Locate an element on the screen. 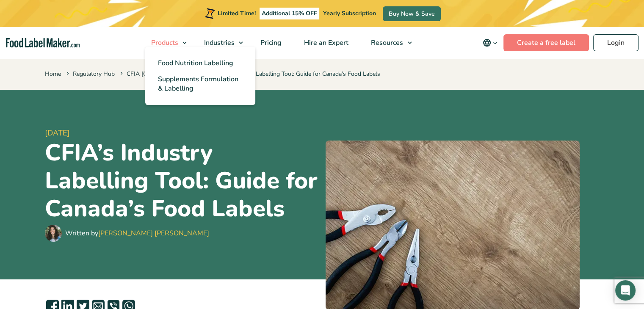 Image resolution: width=644 pixels, height=309 pixels. span: Supplements Formulation & Labelling is located at coordinates (198, 84).